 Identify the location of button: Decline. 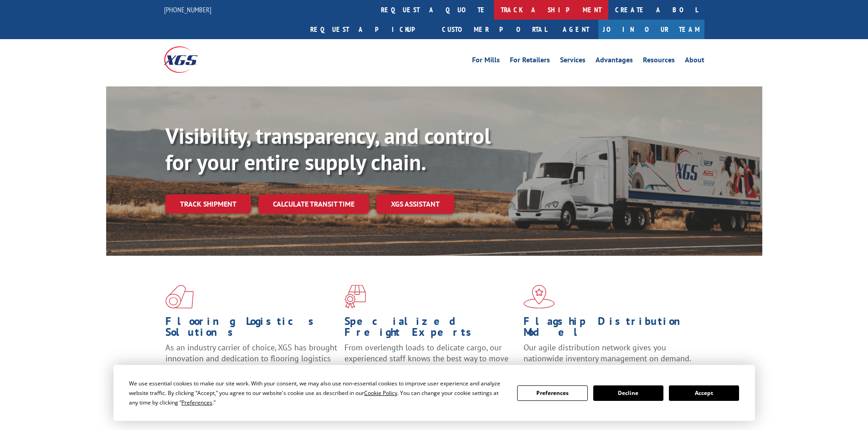
(628, 393).